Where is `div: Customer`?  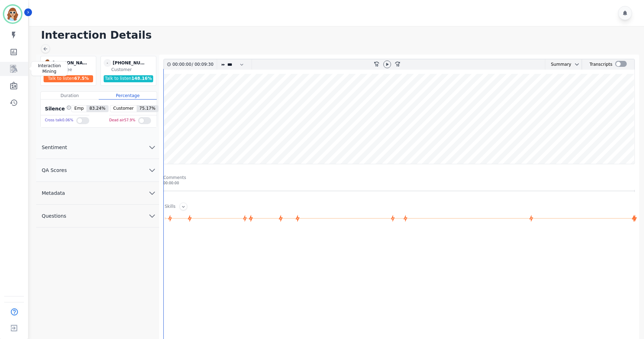
div: Customer is located at coordinates (133, 69).